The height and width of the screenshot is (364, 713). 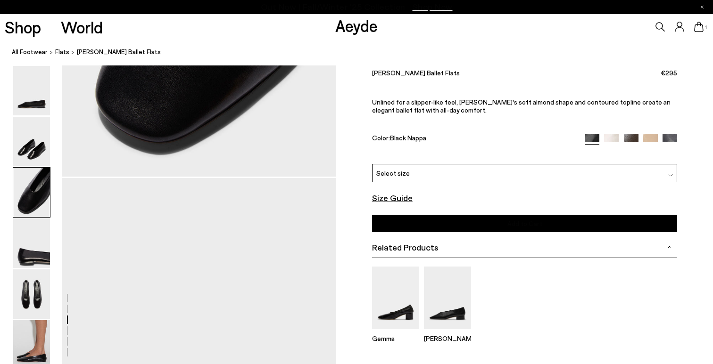 I want to click on font: World, so click(x=82, y=27).